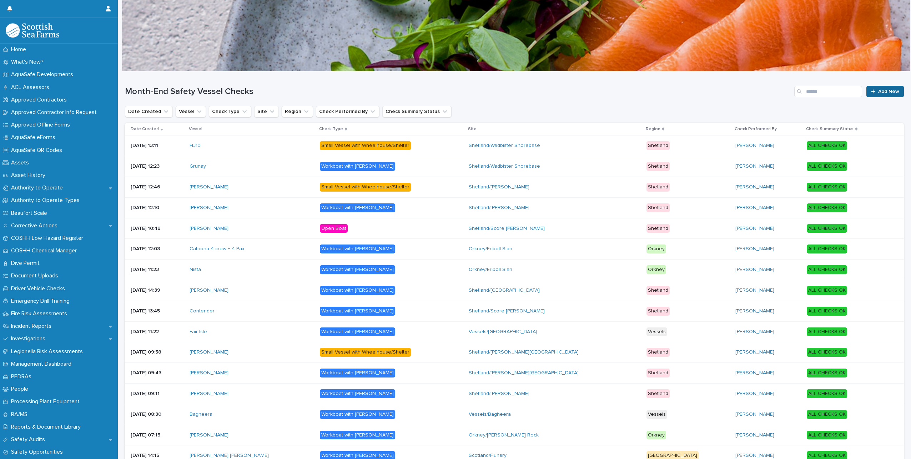 Image resolution: width=911 pixels, height=459 pixels. Describe the element at coordinates (23, 376) in the screenshot. I see `p: PEDRAs` at that location.